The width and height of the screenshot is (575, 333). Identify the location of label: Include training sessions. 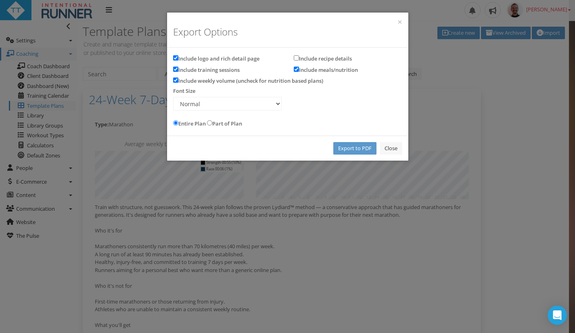
(206, 69).